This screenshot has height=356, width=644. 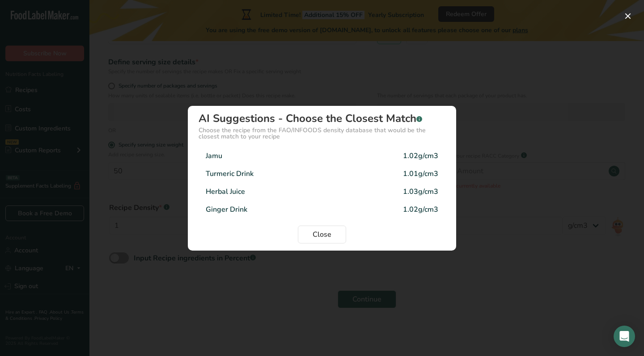 What do you see at coordinates (214, 156) in the screenshot?
I see `div: Jamu` at bounding box center [214, 156].